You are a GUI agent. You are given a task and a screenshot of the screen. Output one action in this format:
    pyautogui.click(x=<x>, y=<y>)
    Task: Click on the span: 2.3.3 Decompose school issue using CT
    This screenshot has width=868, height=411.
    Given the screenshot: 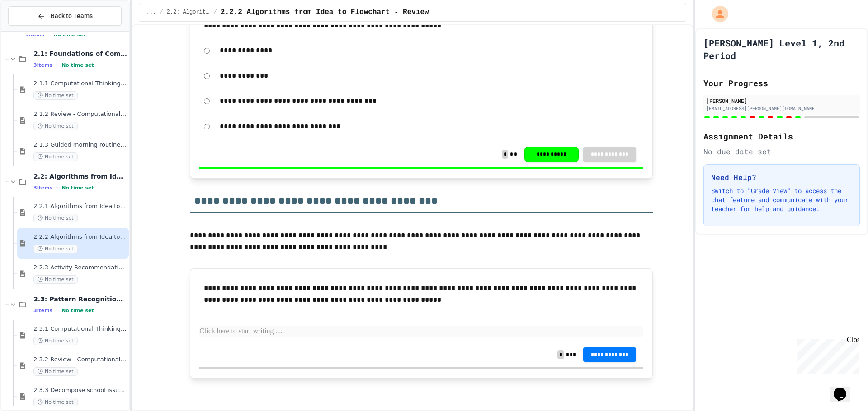 What is the action you would take?
    pyautogui.click(x=80, y=391)
    